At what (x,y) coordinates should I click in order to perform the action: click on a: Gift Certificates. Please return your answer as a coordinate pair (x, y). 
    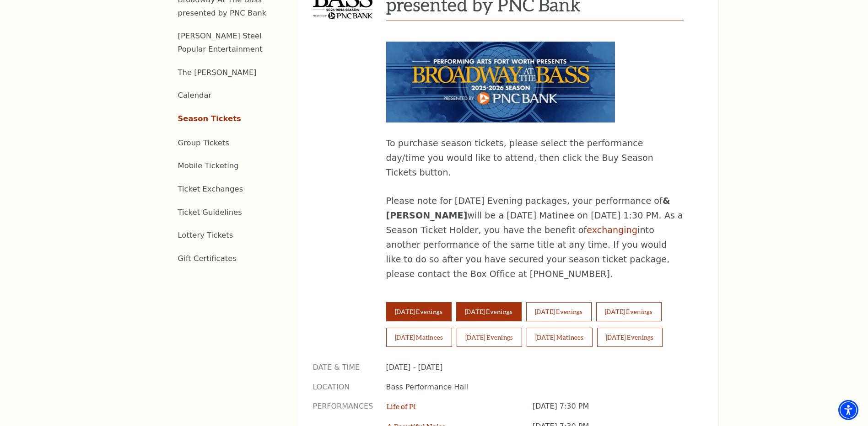
    Looking at the image, I should click on (207, 258).